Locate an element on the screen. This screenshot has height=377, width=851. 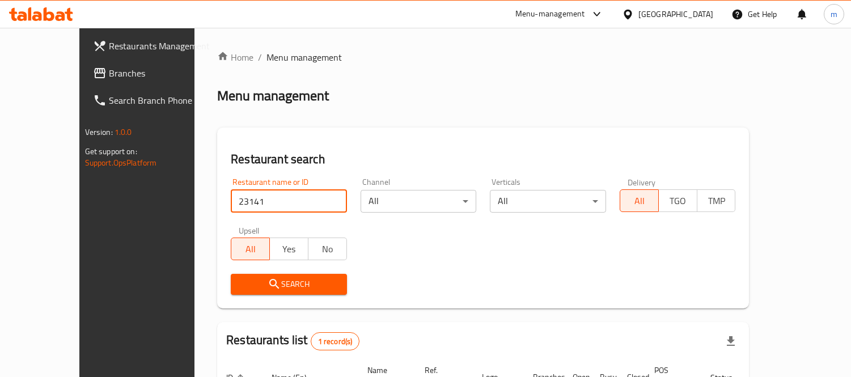
h2: Restaurants list is located at coordinates (292, 341).